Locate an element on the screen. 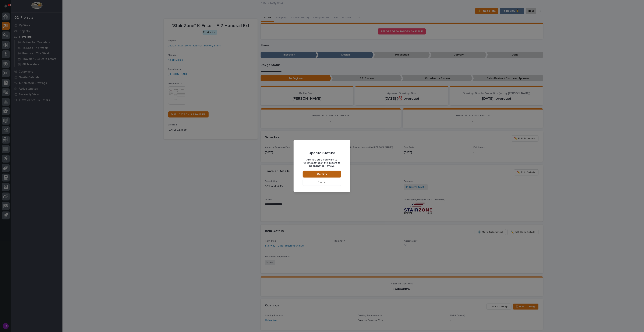 Image resolution: width=644 pixels, height=332 pixels. b: Status is located at coordinates (316, 163).